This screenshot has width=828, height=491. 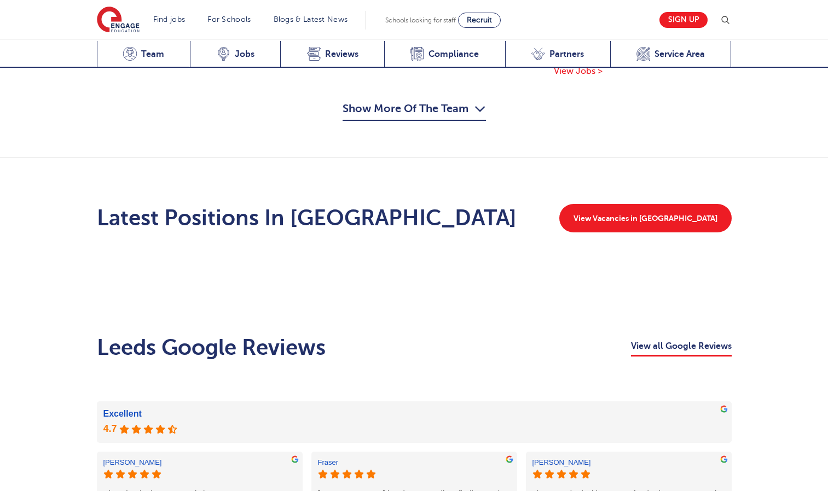 What do you see at coordinates (332, 54) in the screenshot?
I see `a: Reviews` at bounding box center [332, 54].